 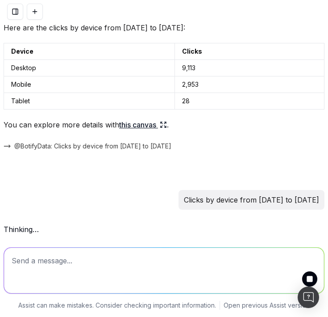 I want to click on td: Desktop, so click(x=89, y=68).